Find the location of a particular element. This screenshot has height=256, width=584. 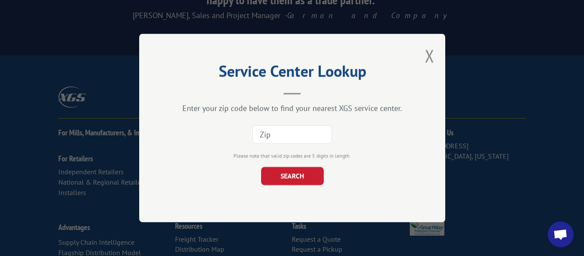

h2: Service Center Lookup is located at coordinates (292, 73).